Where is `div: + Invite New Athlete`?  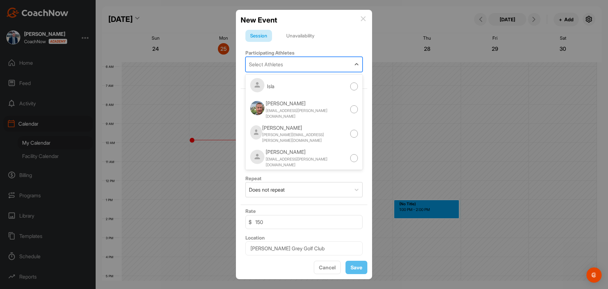 div: + Invite New Athlete is located at coordinates (304, 78).